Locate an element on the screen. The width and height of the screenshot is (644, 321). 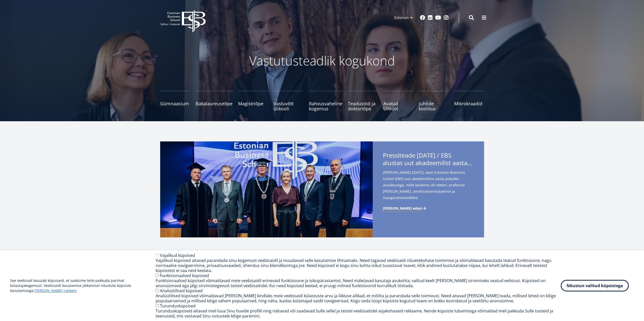
span: Avatud Ülikool is located at coordinates (398, 106).